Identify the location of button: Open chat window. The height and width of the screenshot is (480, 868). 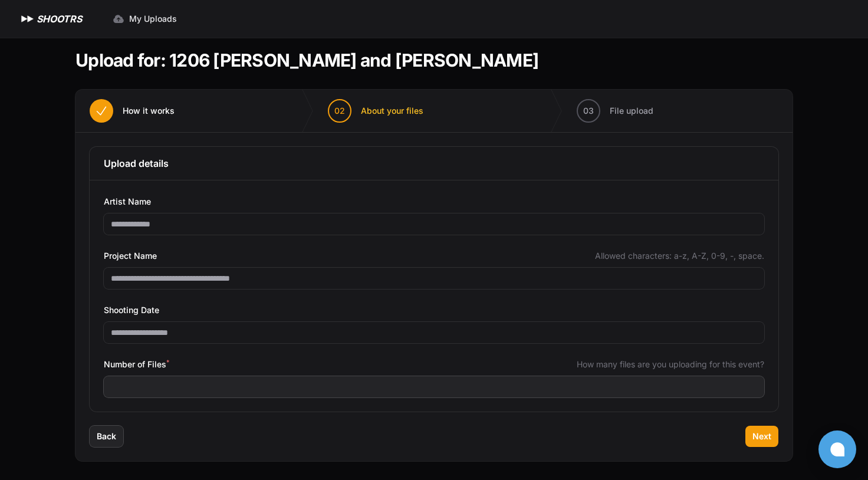
(837, 449).